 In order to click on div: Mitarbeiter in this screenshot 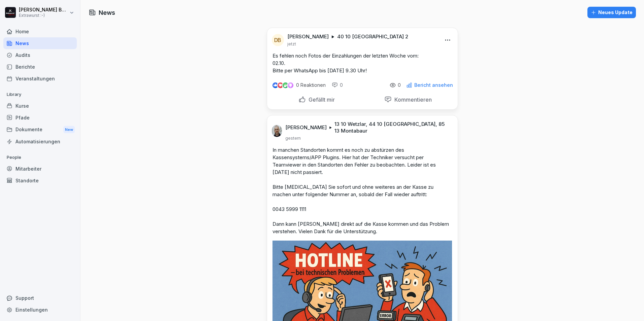, I will do `click(40, 169)`.